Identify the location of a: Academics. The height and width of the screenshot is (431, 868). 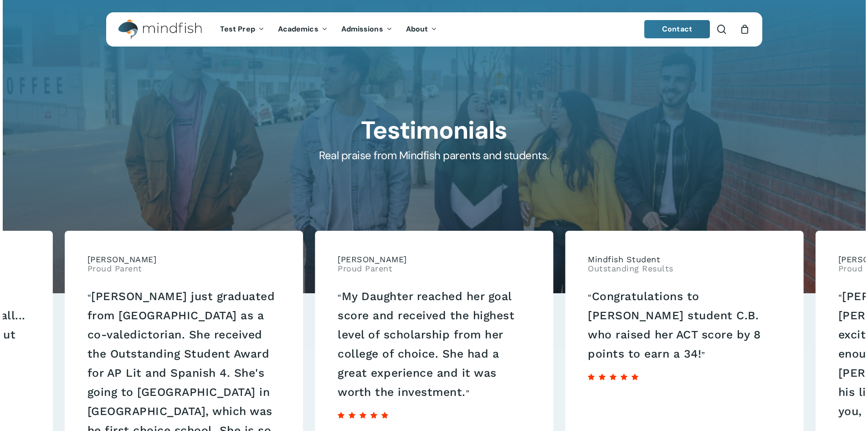
(303, 29).